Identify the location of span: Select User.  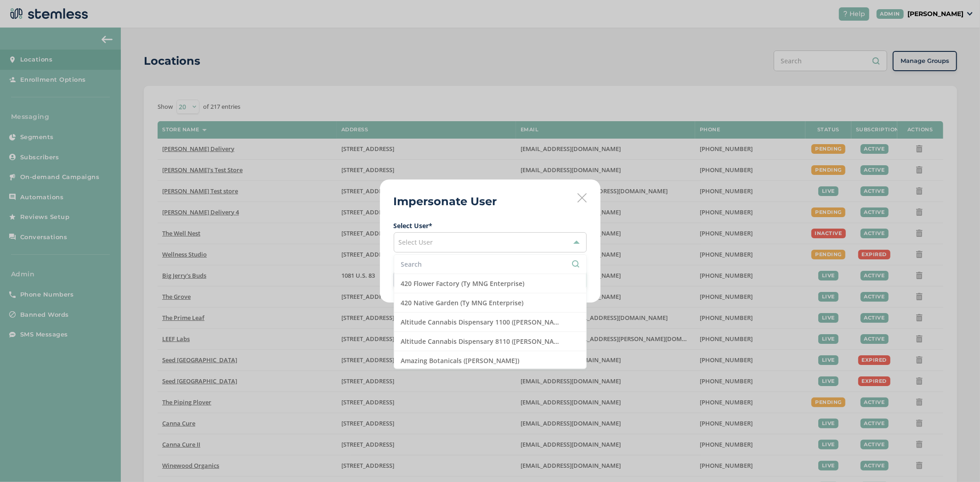
(416, 242).